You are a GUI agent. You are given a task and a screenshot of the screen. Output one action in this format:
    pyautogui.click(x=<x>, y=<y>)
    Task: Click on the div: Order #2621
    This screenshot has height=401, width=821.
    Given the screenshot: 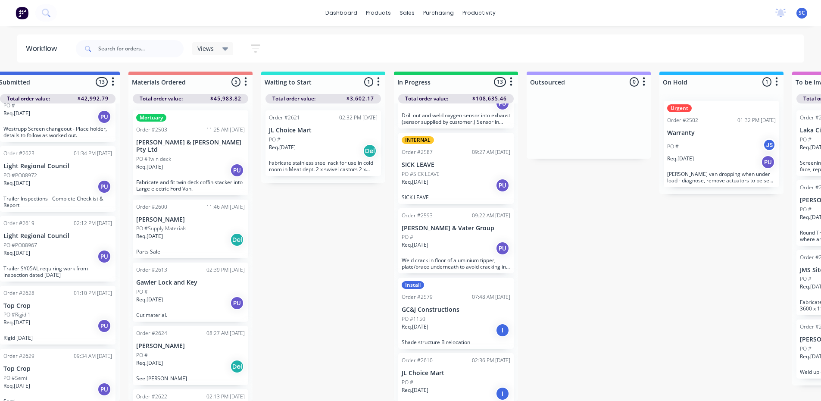 What is the action you would take?
    pyautogui.click(x=285, y=118)
    